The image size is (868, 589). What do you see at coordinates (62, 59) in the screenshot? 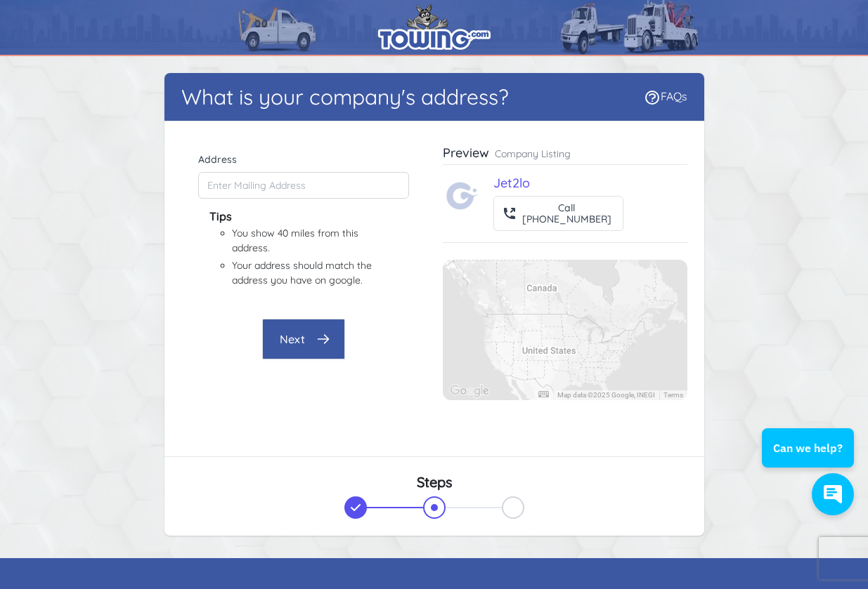
I see `button: Can we help?` at bounding box center [62, 59].